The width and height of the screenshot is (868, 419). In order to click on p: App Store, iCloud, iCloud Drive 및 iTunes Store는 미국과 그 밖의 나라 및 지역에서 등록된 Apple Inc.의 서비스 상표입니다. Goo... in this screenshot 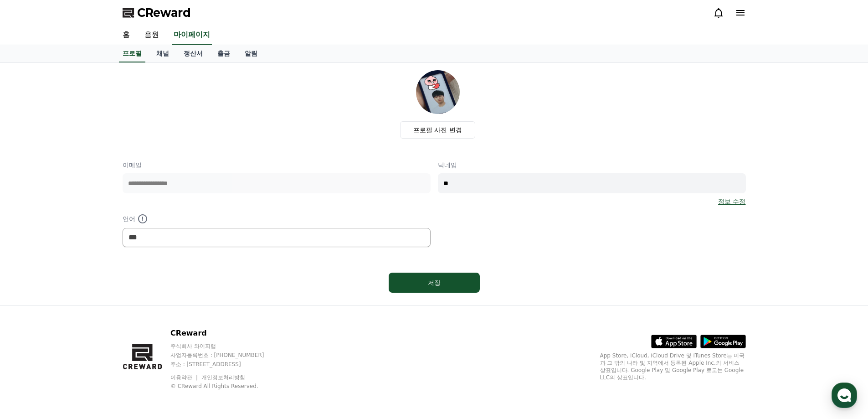, I will do `click(672, 366)`.